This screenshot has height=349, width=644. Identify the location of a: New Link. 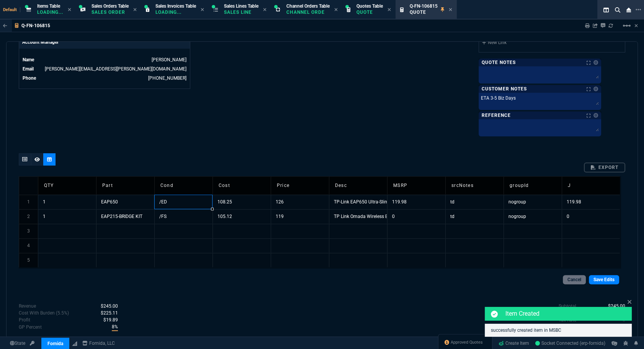
(552, 43).